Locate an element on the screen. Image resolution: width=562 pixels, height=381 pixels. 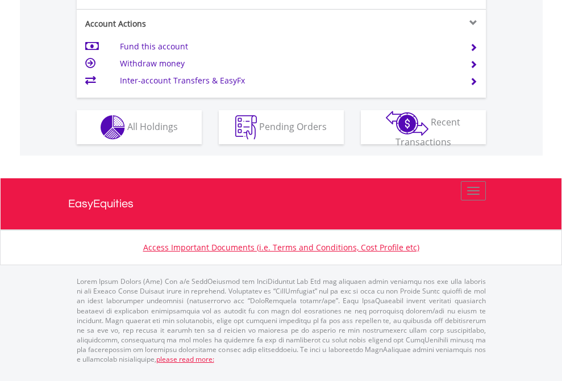
img: pending_instructions-wht.png is located at coordinates (246, 127).